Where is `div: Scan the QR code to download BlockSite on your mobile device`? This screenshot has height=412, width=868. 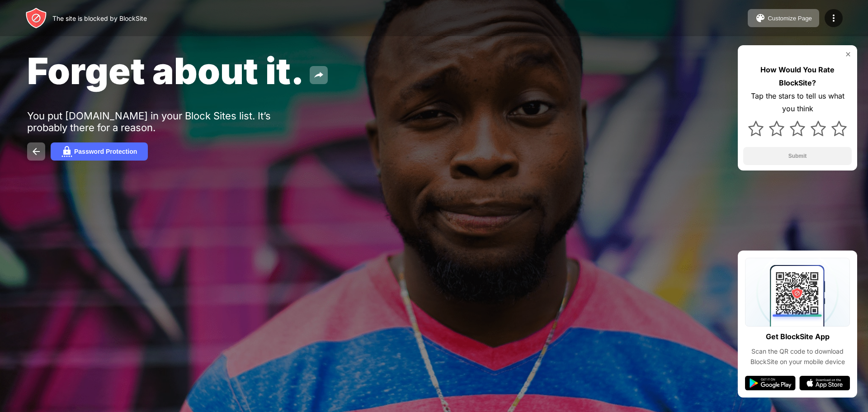
div: Scan the QR code to download BlockSite on your mobile device is located at coordinates (798, 356).